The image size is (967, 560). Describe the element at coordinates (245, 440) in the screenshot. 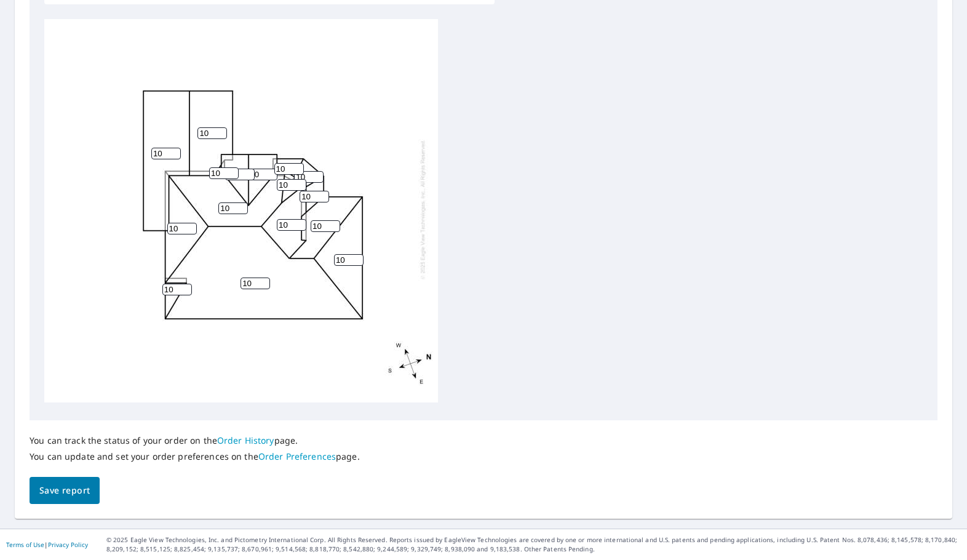

I see `a: Order History` at that location.